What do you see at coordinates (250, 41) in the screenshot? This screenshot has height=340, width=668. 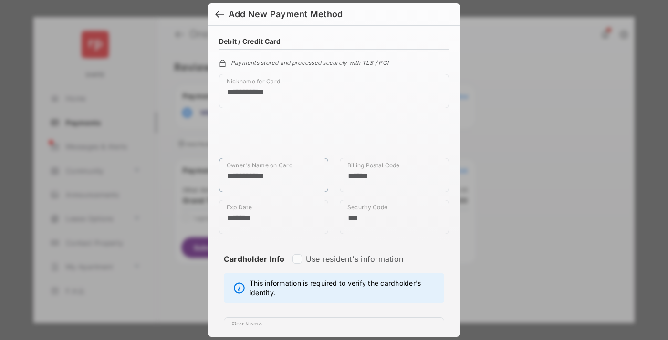 I see `h4: Debit / Credit Card` at bounding box center [250, 41].